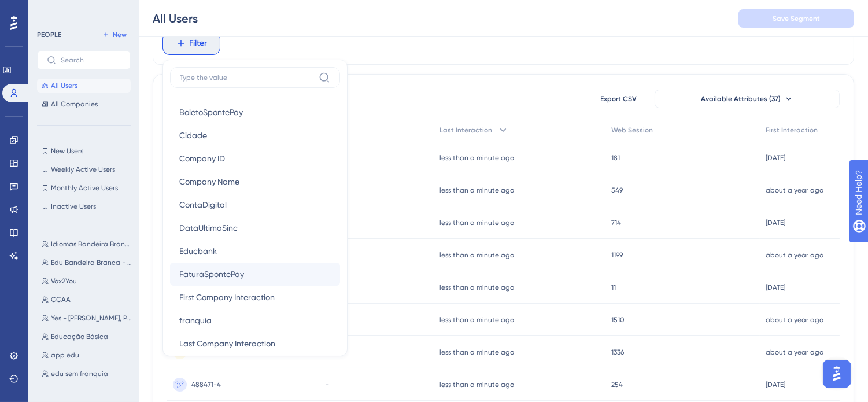 The height and width of the screenshot is (402, 868). Describe the element at coordinates (191, 43) in the screenshot. I see `button: Filter` at that location.